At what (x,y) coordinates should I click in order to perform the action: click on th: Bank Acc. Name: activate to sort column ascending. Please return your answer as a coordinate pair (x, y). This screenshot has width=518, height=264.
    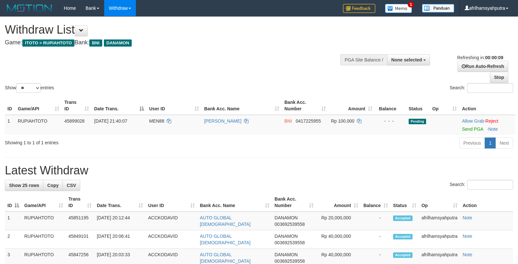
    Looking at the image, I should click on (235, 202).